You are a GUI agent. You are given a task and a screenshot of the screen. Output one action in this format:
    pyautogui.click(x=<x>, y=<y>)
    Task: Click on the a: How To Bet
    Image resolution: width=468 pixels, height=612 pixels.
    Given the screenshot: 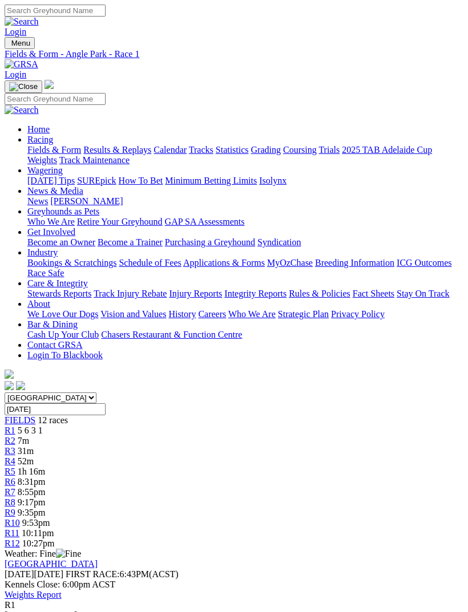 What is the action you would take?
    pyautogui.click(x=141, y=180)
    